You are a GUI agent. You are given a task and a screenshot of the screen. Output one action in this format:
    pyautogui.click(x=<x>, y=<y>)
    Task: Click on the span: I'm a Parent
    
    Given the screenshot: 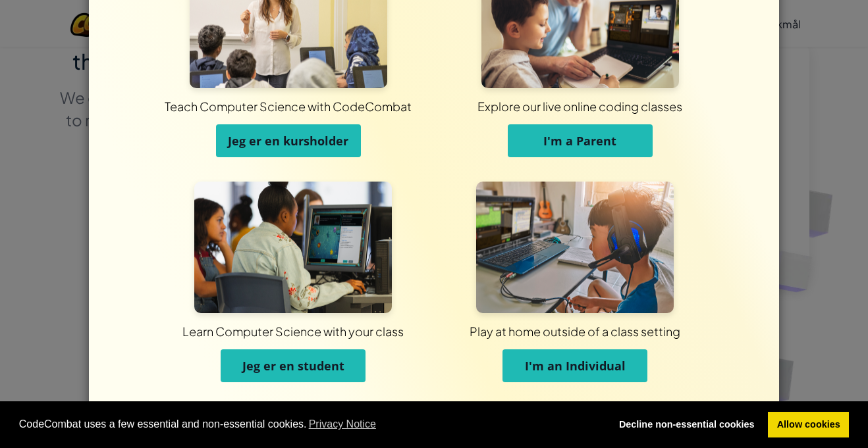 What is the action you would take?
    pyautogui.click(x=580, y=141)
    